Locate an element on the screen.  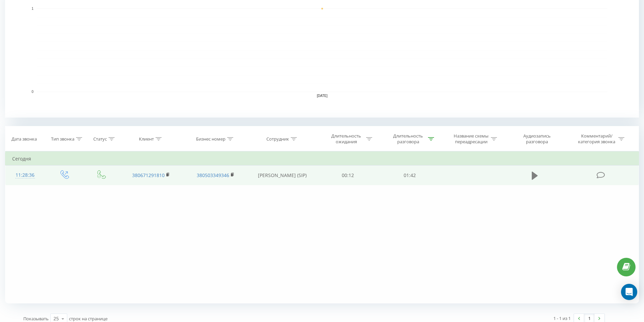
td: 01:42 is located at coordinates (410, 176).